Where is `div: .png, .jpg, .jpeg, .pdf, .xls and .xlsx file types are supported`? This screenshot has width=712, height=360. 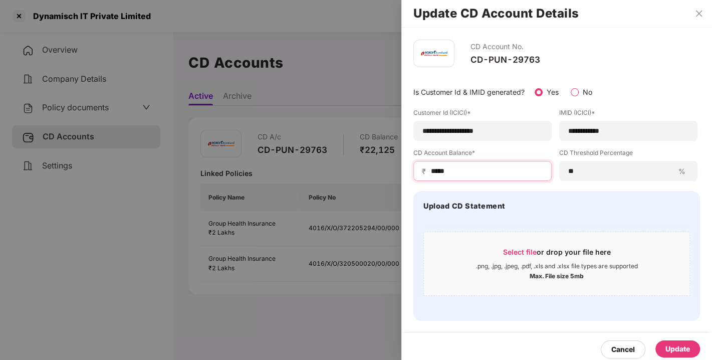
div: .png, .jpg, .jpeg, .pdf, .xls and .xlsx file types are supported is located at coordinates (557, 266).